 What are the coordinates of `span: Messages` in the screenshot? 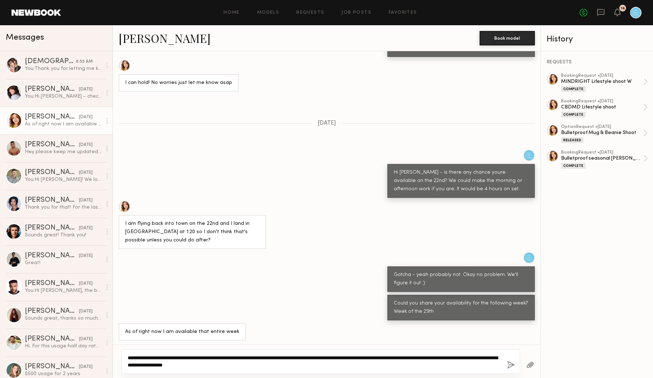 It's located at (25, 37).